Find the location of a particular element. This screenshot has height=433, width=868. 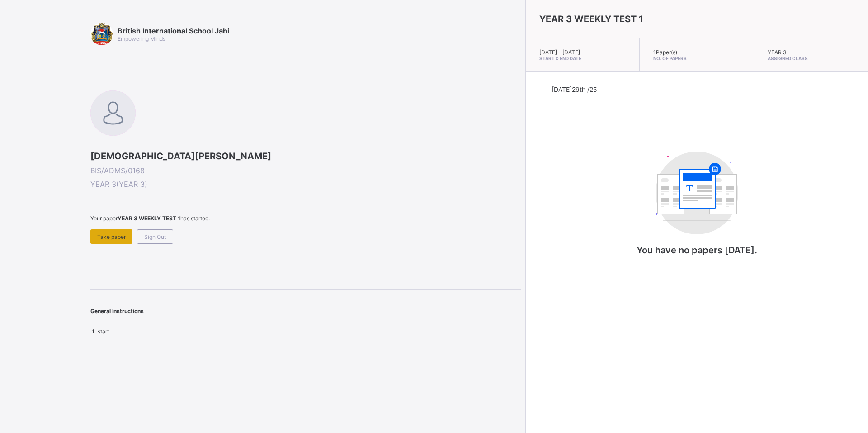

b: YEAR 3 WEEKLY TEST 1 is located at coordinates (149, 218).